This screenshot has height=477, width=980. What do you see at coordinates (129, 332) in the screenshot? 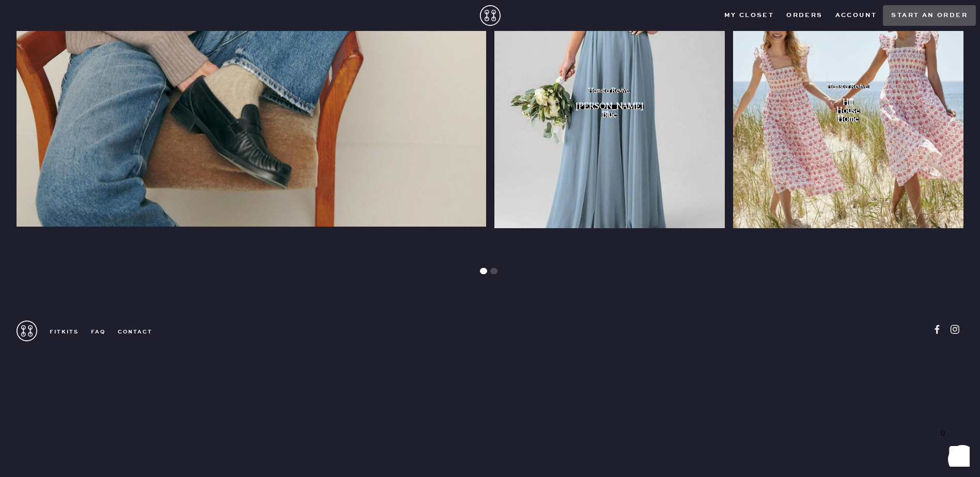
I see `a: contact` at bounding box center [129, 332].